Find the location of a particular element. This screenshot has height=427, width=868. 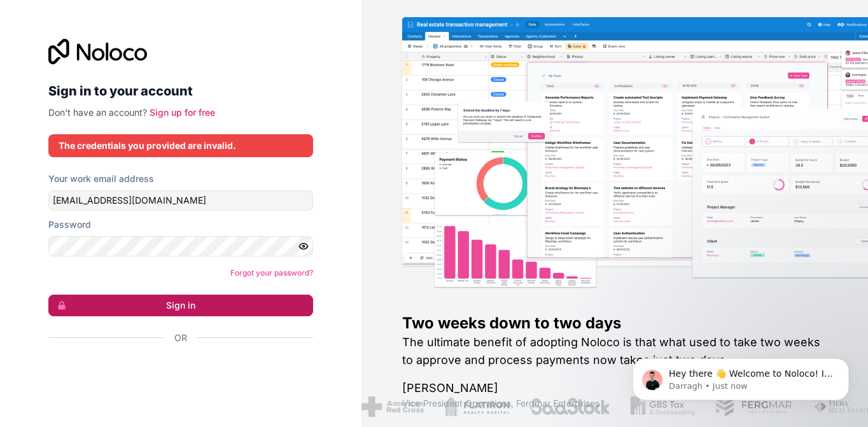

img: /assets/american-red-cross-BAupjrZR.png is located at coordinates (357, 406).